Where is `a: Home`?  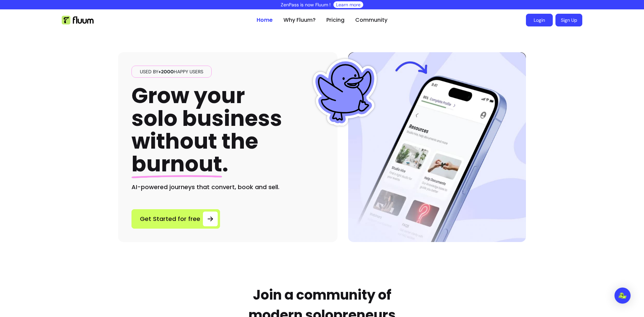 a: Home is located at coordinates (264, 20).